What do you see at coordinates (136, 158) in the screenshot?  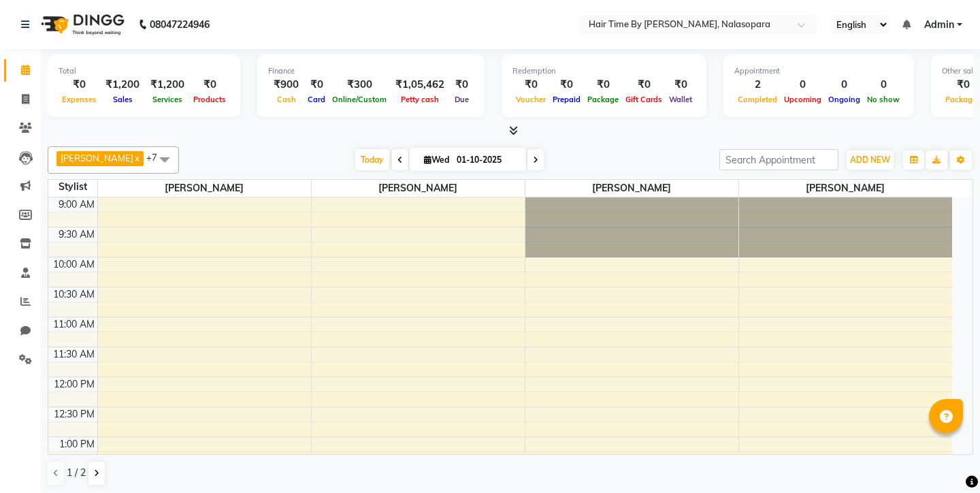 I see `a: x` at bounding box center [136, 158].